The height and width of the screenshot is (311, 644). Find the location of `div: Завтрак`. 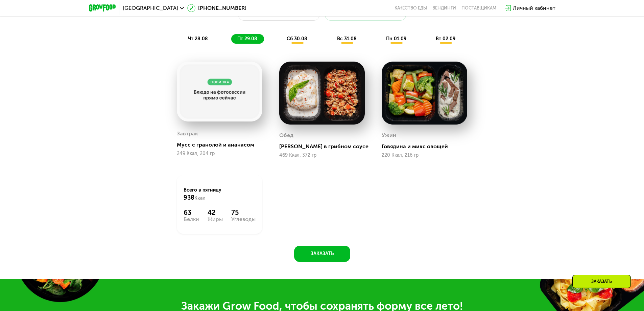

div: Завтрак is located at coordinates (188, 134).